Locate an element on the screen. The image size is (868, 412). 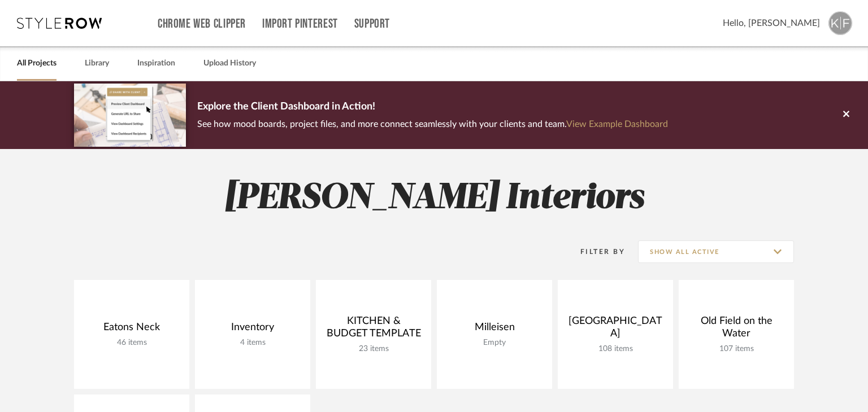
a: Chrome Web Clipper is located at coordinates (202, 24).